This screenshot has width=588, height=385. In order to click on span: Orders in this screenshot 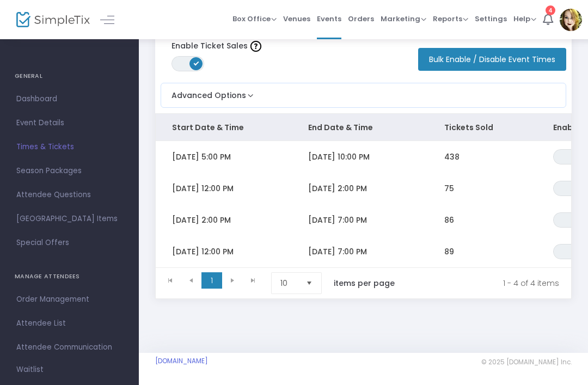, I will do `click(361, 19)`.